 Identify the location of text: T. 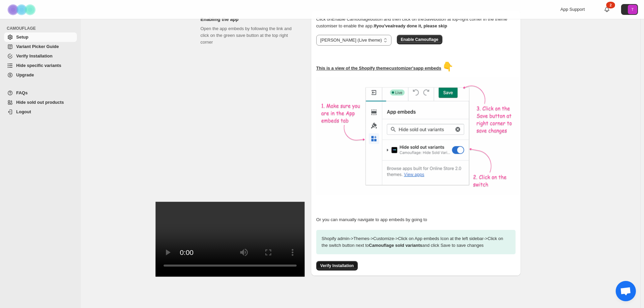
(633, 9).